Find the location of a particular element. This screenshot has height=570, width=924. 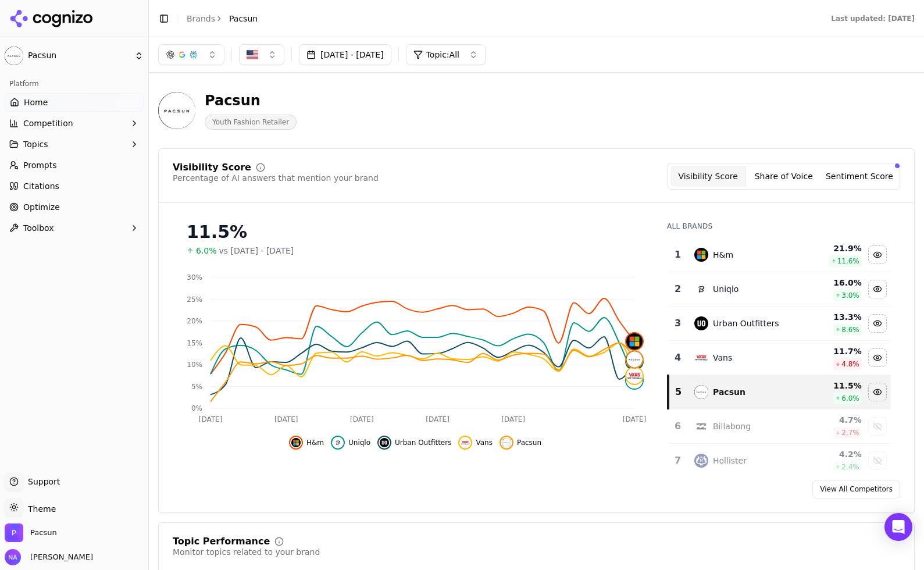

tr: 7hollisterHollister4.2%2.4%Show hollister data is located at coordinates (779, 460).